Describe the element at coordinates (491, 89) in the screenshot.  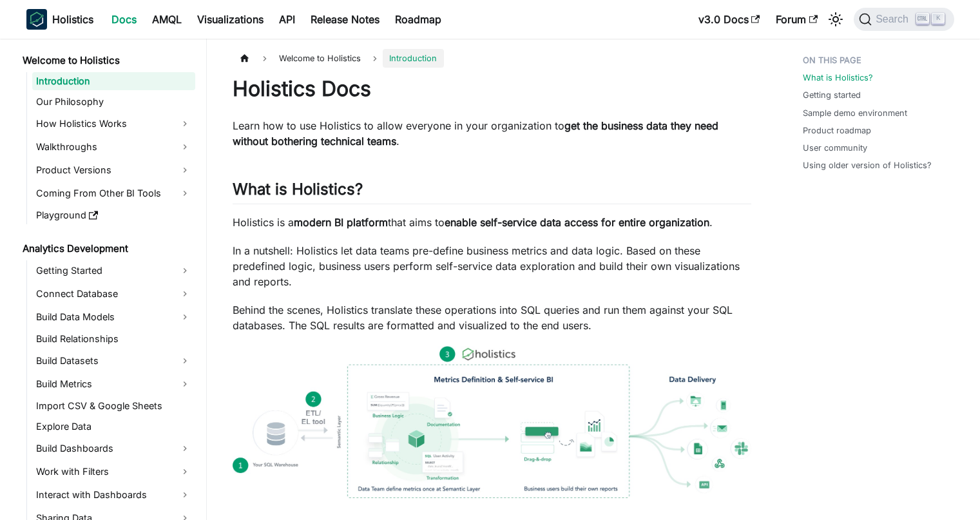
I see `h1: Holistics Docs` at that location.